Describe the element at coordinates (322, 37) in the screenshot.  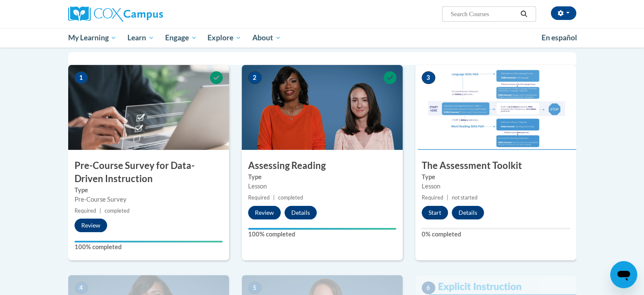
I see `div: Main menu` at that location.